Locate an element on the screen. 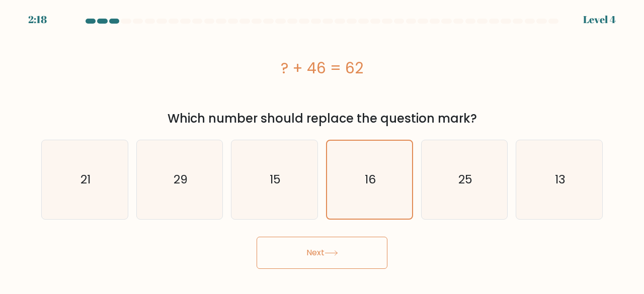  text: 13 is located at coordinates (560, 179).